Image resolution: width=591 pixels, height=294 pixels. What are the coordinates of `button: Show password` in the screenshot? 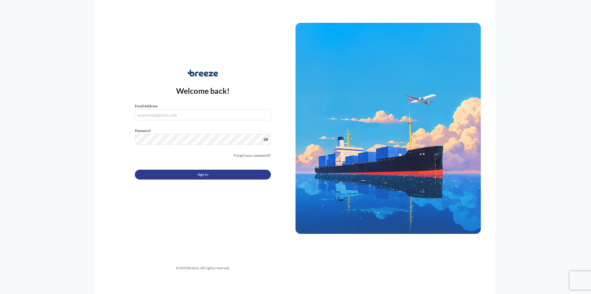 It's located at (266, 139).